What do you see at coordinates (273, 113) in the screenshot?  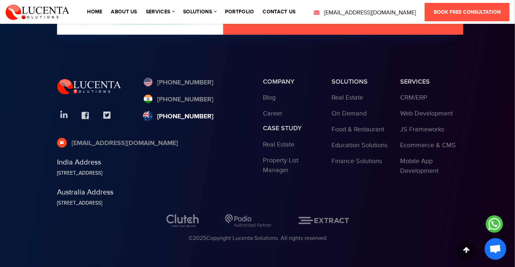 I see `a: Career` at bounding box center [273, 113].